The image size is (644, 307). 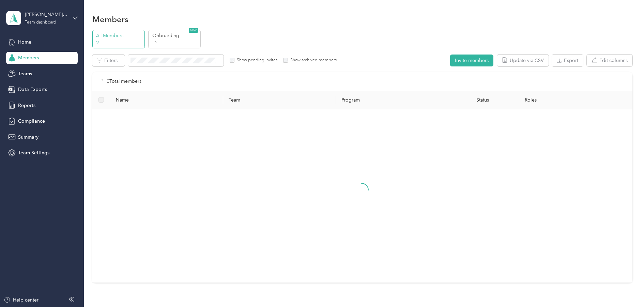 What do you see at coordinates (256, 60) in the screenshot?
I see `label: Show pending invites` at bounding box center [256, 60].